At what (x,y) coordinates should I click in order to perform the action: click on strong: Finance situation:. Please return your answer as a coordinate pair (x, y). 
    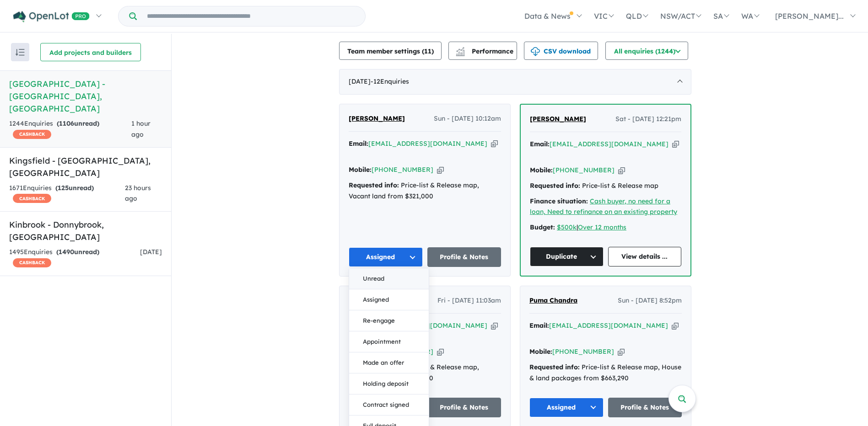
    Looking at the image, I should click on (558, 202).